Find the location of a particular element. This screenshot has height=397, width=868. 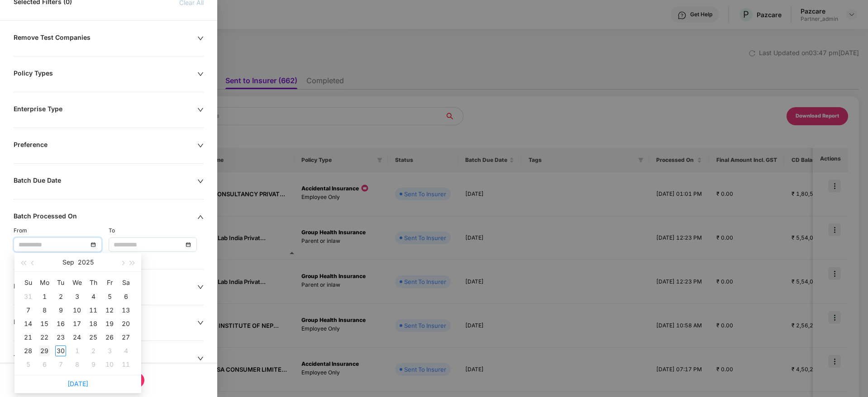

td: 2025-10-11 is located at coordinates (126, 365).